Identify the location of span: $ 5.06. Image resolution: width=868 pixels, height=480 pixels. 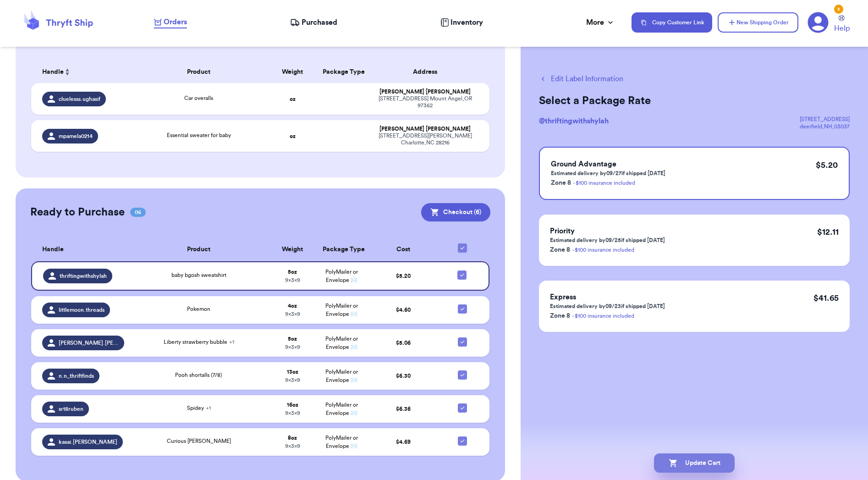
(403, 343).